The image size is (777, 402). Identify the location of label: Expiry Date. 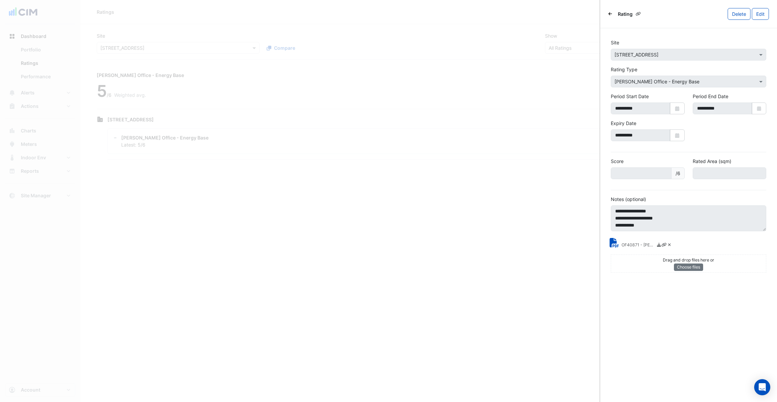
(624, 123).